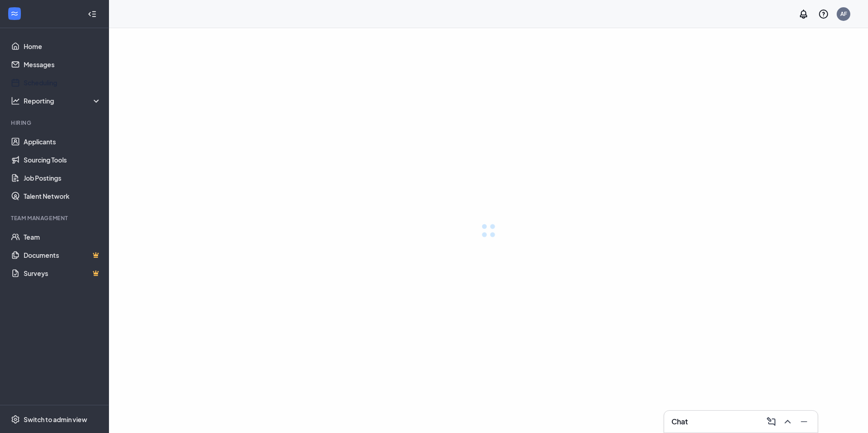  I want to click on svg: ComposeMessage, so click(771, 422).